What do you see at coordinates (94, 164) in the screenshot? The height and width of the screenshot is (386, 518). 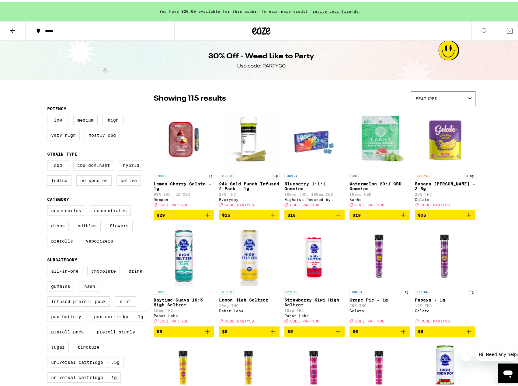 I see `label: CBD Dominant` at bounding box center [94, 164].